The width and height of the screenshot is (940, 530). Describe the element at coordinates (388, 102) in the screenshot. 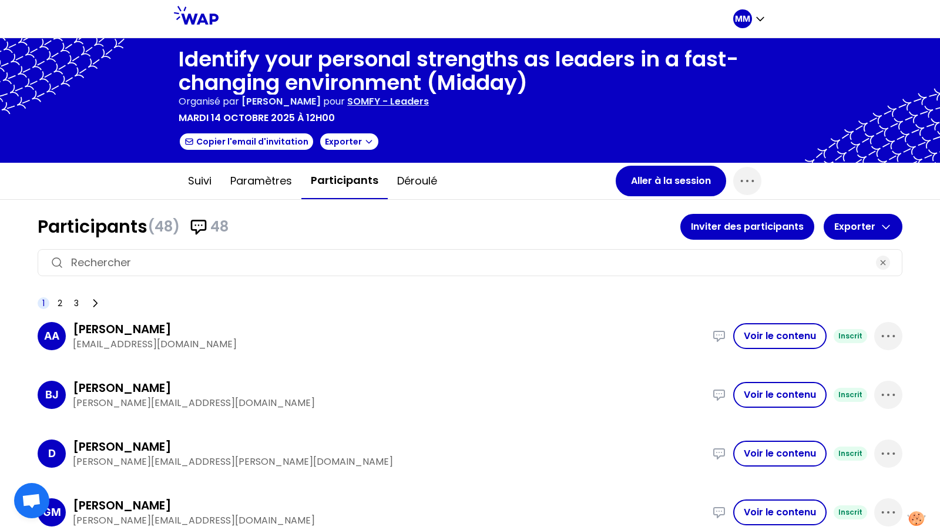

I see `p: SOMFY - Leaders` at that location.